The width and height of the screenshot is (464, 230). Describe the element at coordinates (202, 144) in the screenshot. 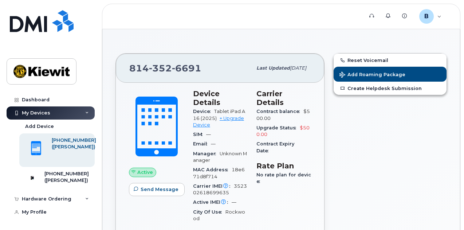

I see `span: Email` at that location.